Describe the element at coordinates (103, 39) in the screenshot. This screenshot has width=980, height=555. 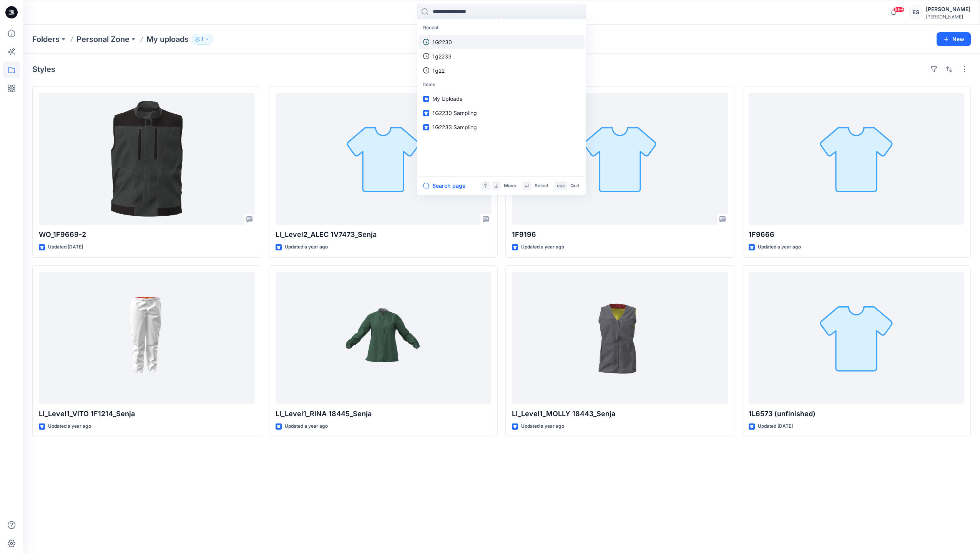
I see `p: Personal Zone` at that location.